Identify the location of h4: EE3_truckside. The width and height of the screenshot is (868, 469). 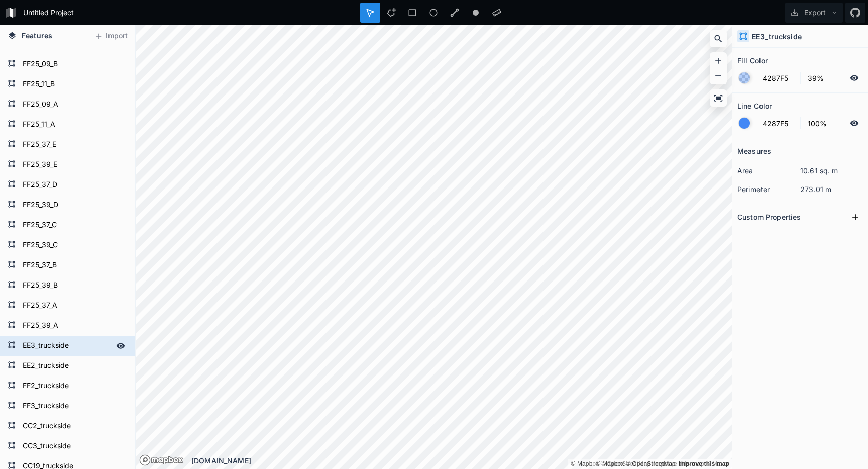
(777, 36).